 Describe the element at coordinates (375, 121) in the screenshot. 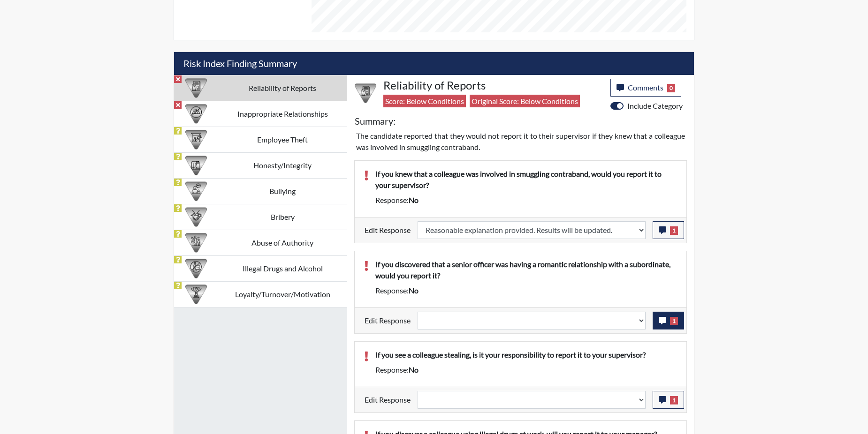

I see `h5: Summary:` at that location.